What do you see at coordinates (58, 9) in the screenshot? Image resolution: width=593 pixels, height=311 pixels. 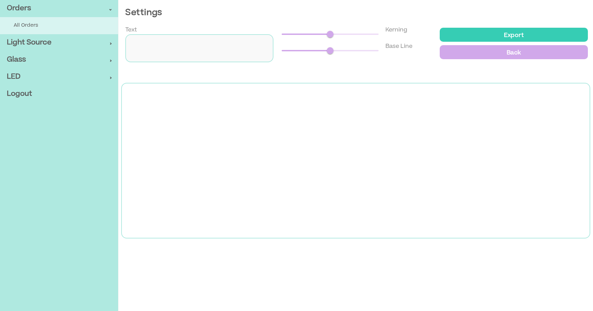 I see `span: Orders` at bounding box center [58, 9].